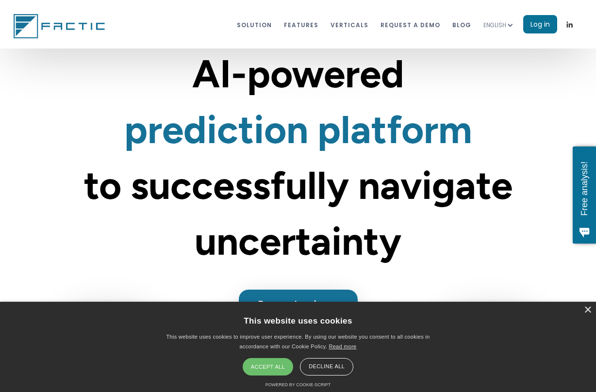 The width and height of the screenshot is (596, 392). Describe the element at coordinates (254, 24) in the screenshot. I see `a: Solution` at that location.